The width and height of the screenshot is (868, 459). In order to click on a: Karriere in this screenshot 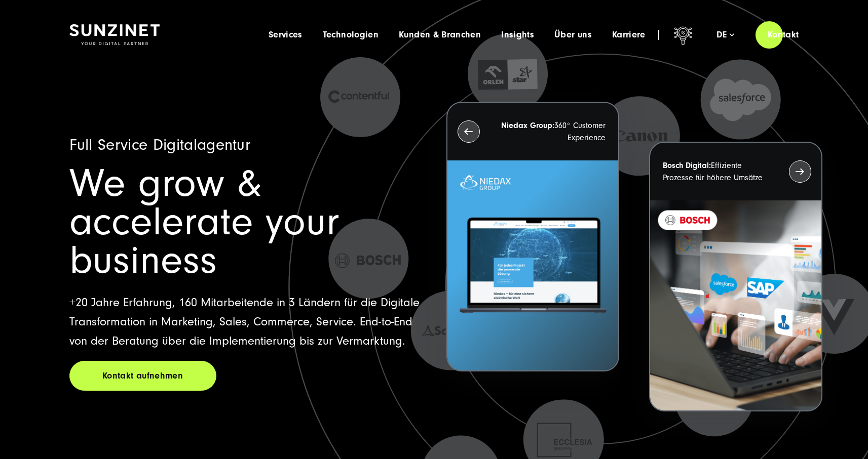, I will do `click(629, 34)`.